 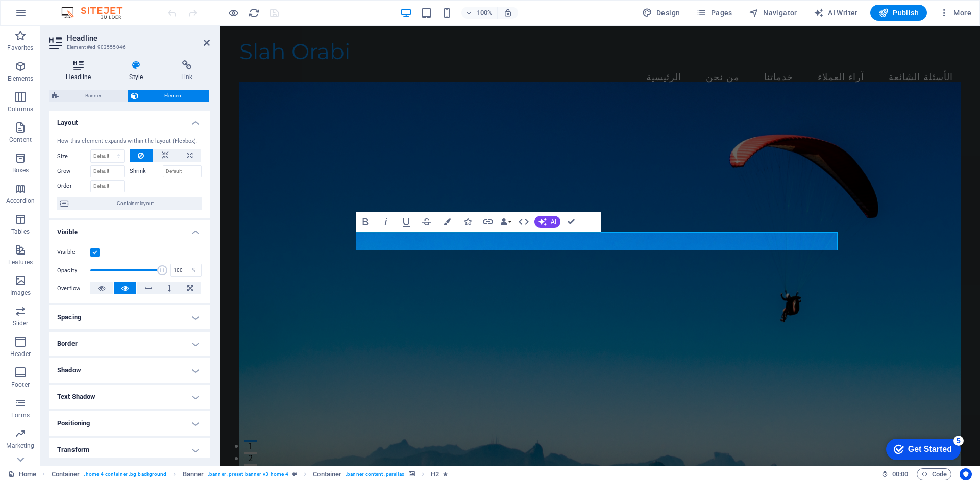 What do you see at coordinates (898, 13) in the screenshot?
I see `span: Publish` at bounding box center [898, 13].